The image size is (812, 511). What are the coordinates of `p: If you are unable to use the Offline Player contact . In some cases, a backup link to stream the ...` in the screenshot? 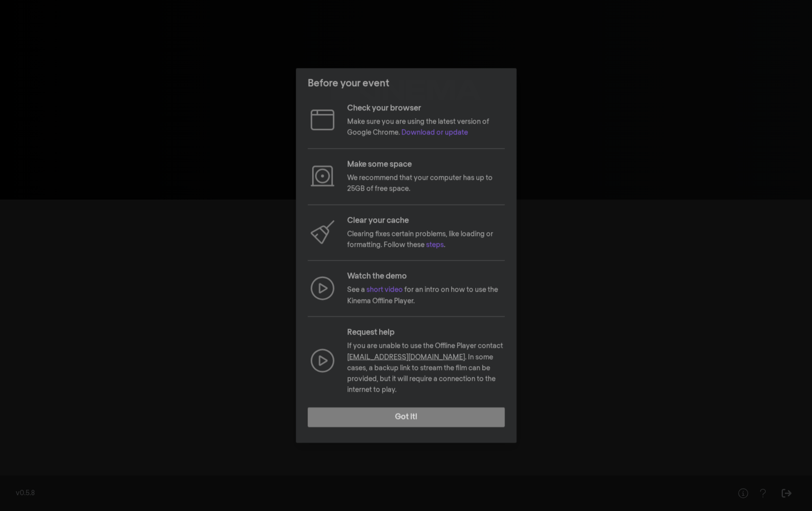 It's located at (425, 368).